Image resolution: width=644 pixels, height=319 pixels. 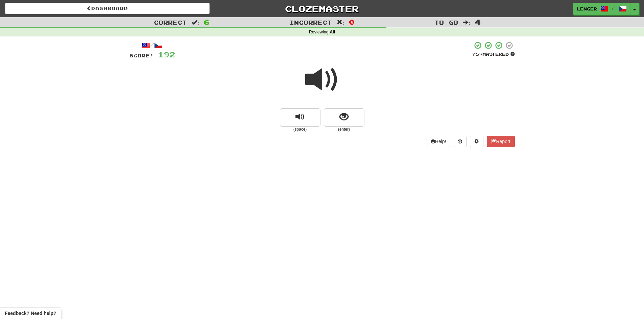 What do you see at coordinates (142, 56) in the screenshot?
I see `span: Score:` at bounding box center [142, 56].